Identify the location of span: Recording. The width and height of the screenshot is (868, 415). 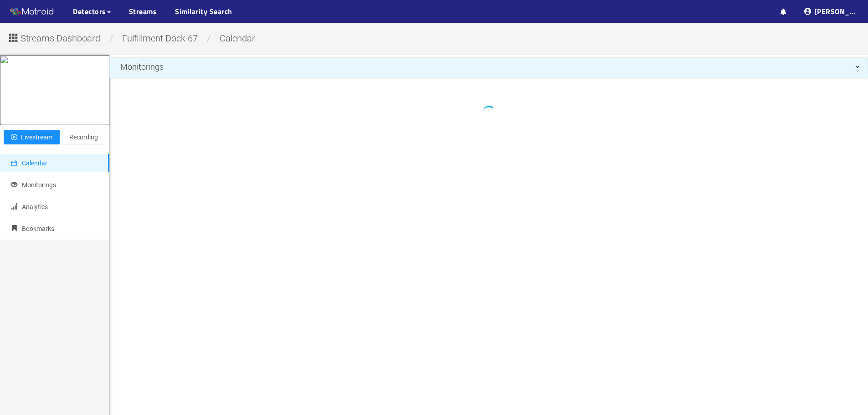
(84, 137).